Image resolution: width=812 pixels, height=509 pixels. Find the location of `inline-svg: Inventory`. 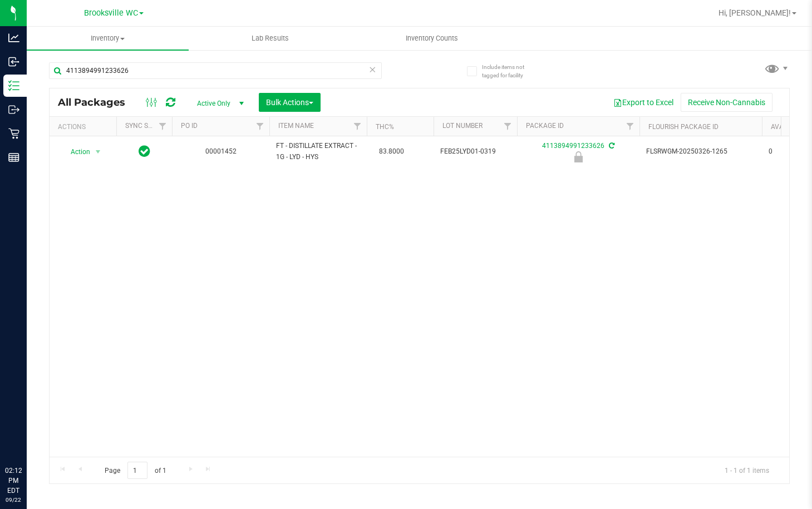

inline-svg: Inventory is located at coordinates (14, 86).